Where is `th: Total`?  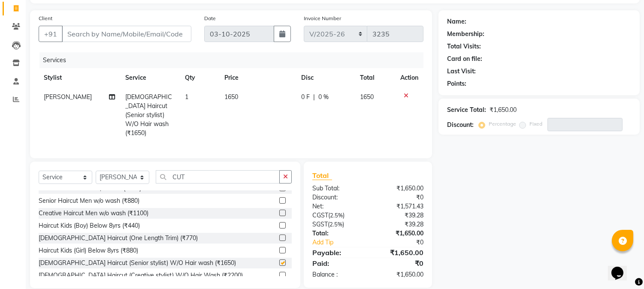 th: Total is located at coordinates (376, 77).